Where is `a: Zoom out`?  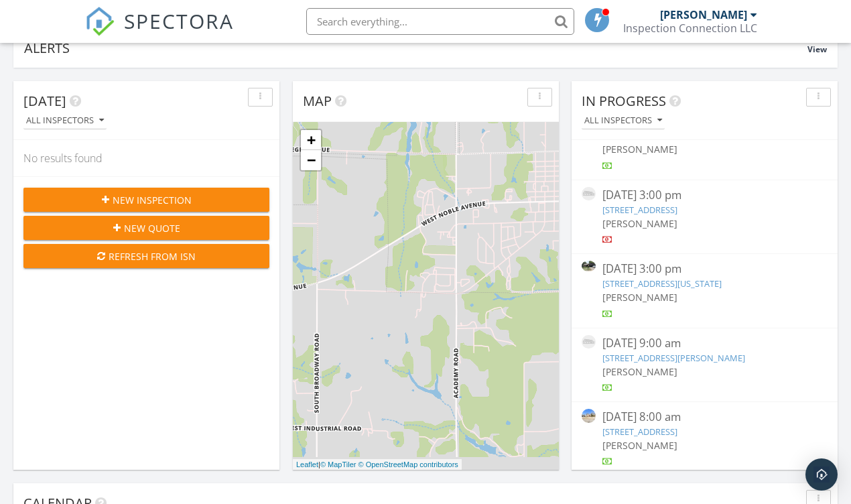 a: Zoom out is located at coordinates (311, 160).